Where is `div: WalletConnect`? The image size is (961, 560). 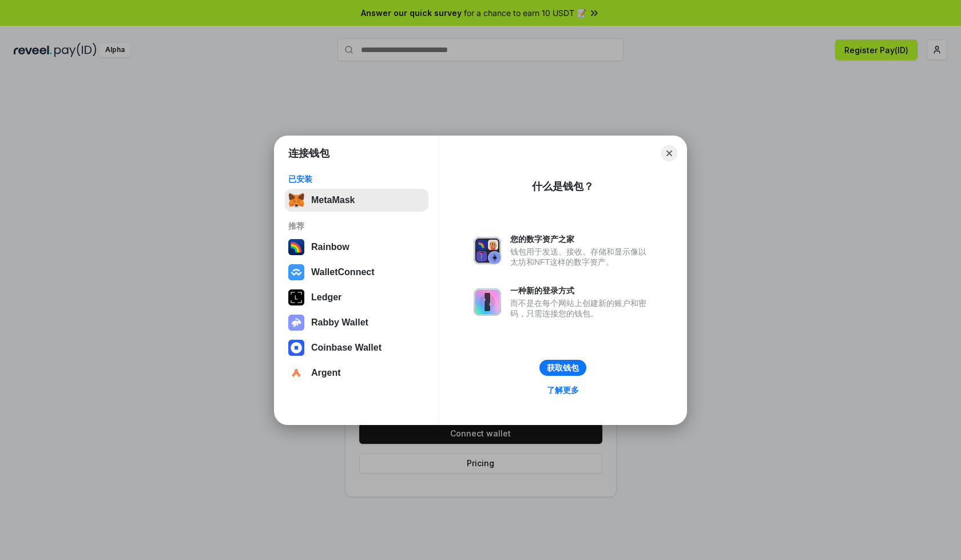
div: WalletConnect is located at coordinates (343, 272).